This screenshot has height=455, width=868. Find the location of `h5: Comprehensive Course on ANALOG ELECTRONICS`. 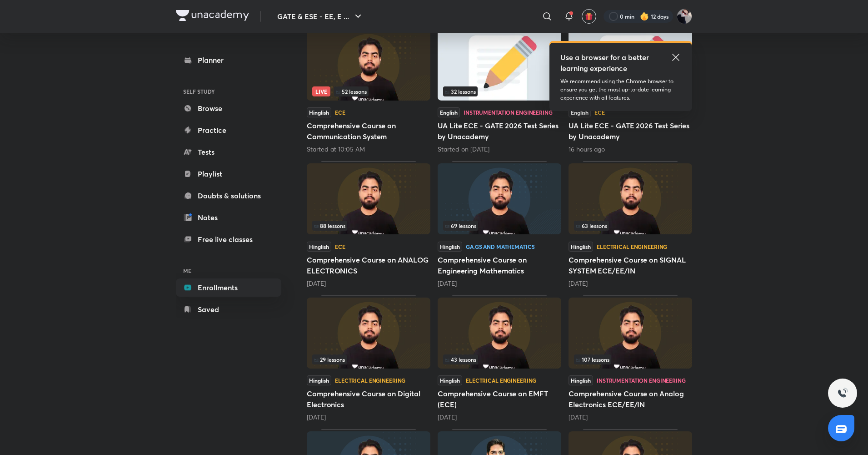

h5: Comprehensive Course on ANALOG ELECTRONICS is located at coordinates (369, 265).